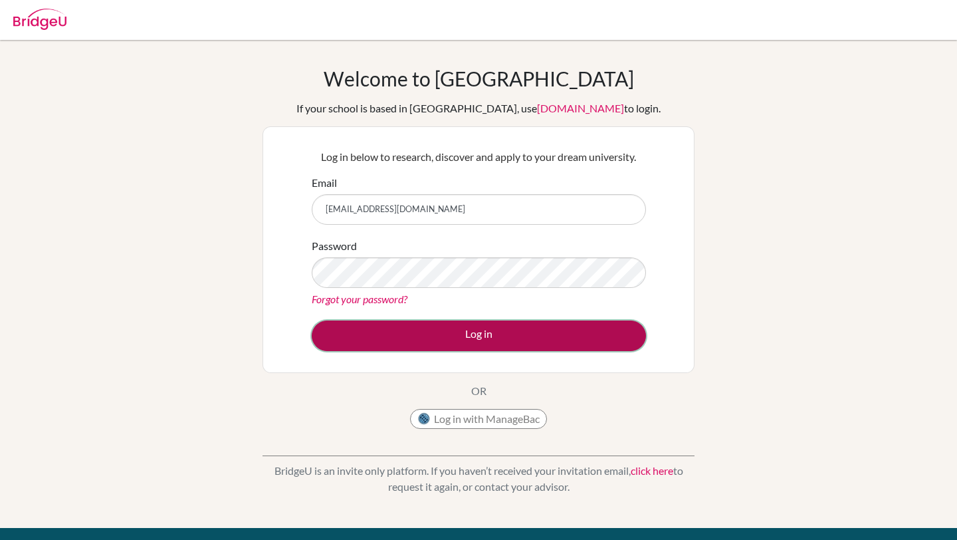  Describe the element at coordinates (40, 19) in the screenshot. I see `img: Bridge-U` at that location.